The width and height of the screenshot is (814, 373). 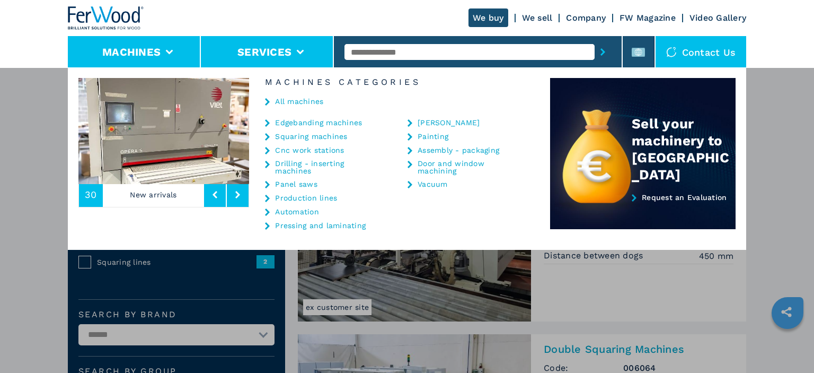 I want to click on a: We sell, so click(x=537, y=17).